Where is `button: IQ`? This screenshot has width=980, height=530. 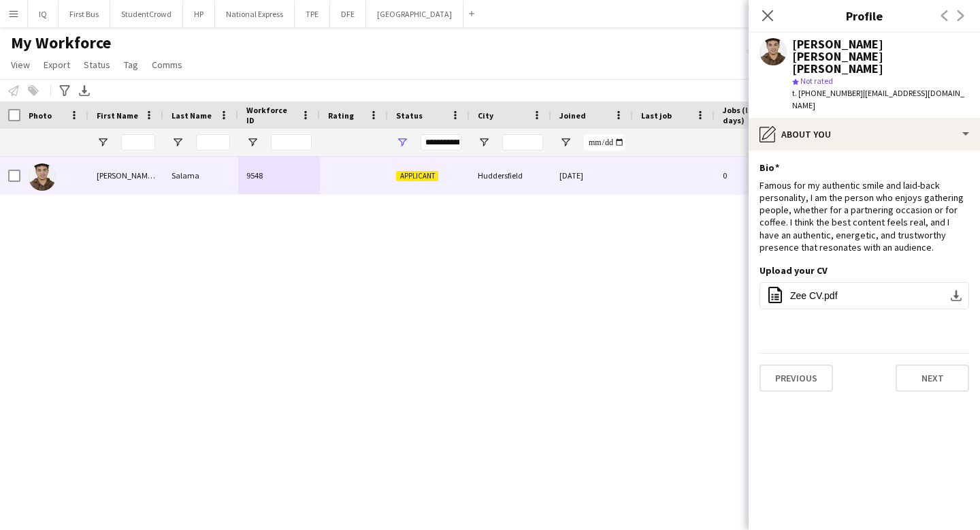
button: IQ is located at coordinates (43, 14).